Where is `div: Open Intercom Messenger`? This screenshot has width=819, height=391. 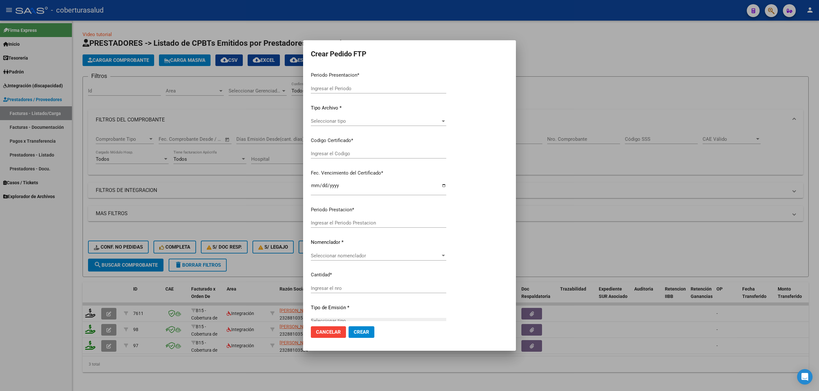
div: Open Intercom Messenger is located at coordinates (804, 377).